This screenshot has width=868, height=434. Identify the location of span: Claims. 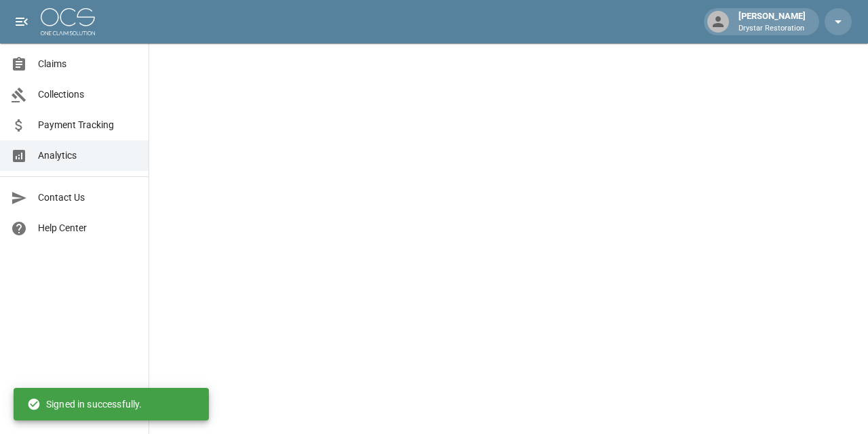
(87, 64).